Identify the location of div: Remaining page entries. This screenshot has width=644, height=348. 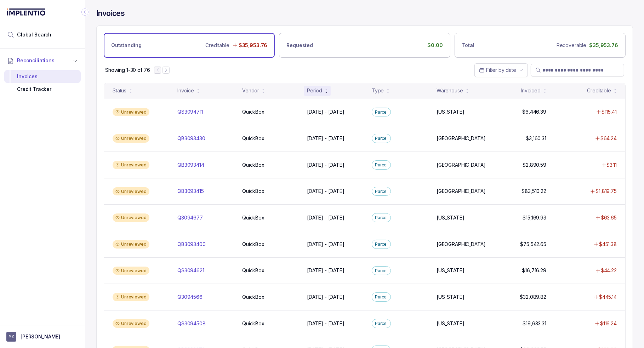
(127, 70).